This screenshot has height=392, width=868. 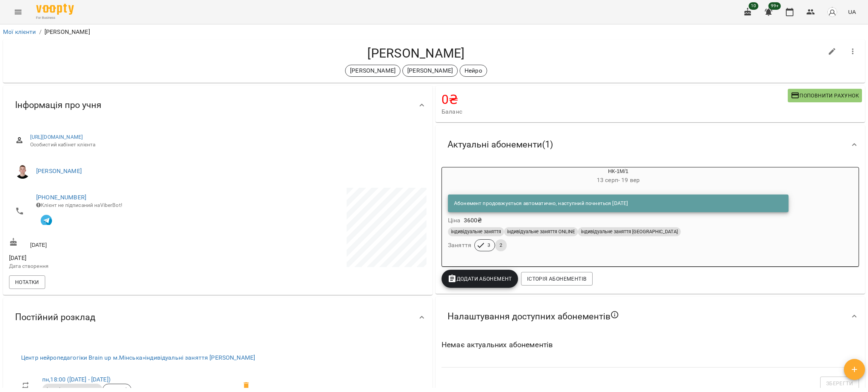 What do you see at coordinates (55, 9) in the screenshot?
I see `img: Voopty Logo` at bounding box center [55, 9].